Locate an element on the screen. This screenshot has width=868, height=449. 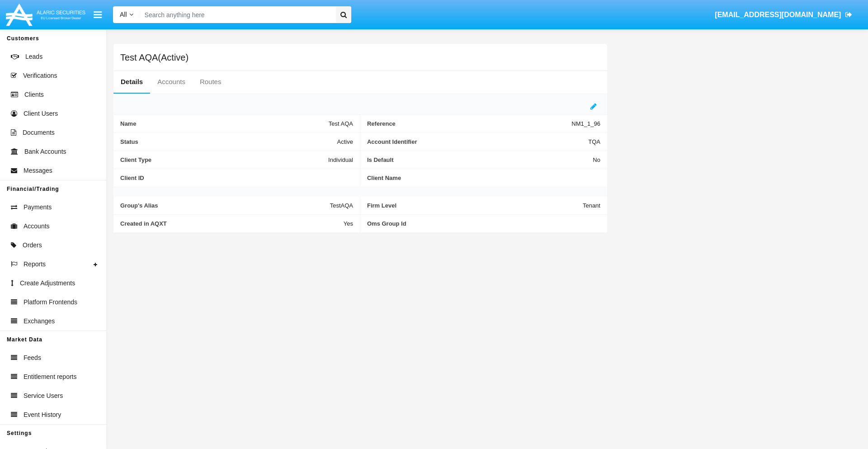
span: Clients is located at coordinates (34, 94).